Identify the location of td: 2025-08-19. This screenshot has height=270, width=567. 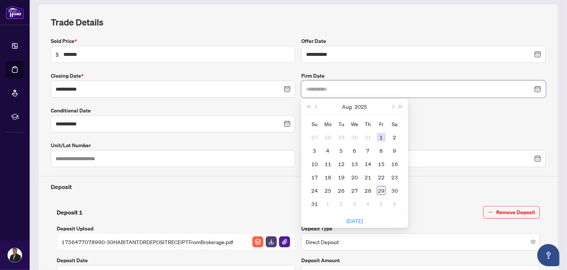
(341, 177).